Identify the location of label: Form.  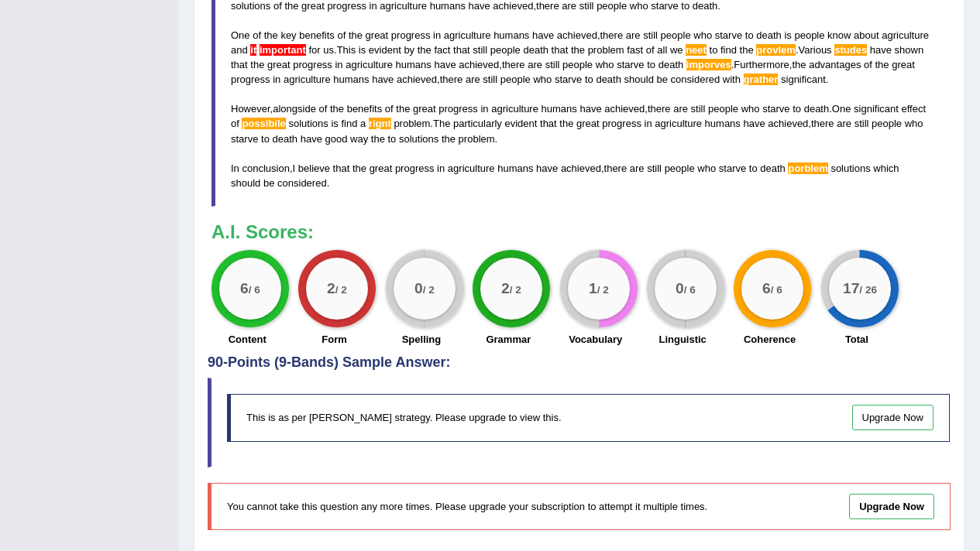
(334, 339).